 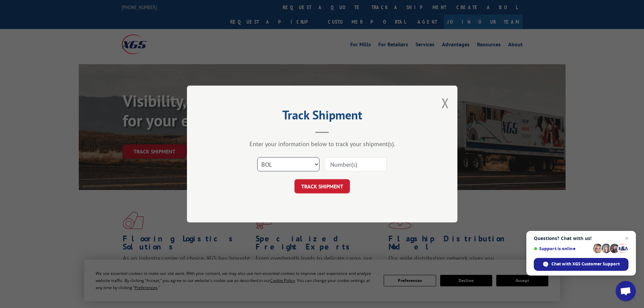 I want to click on div: Open chat, so click(x=626, y=291).